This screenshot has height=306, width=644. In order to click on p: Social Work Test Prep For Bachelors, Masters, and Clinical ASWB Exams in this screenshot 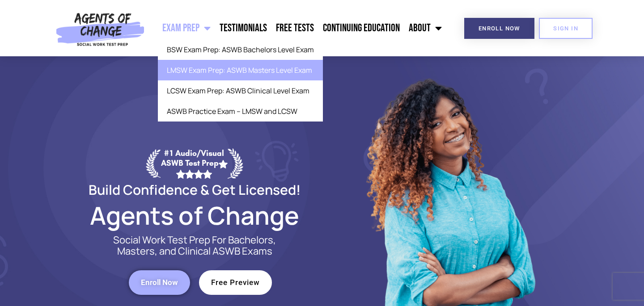, I will do `click(195, 246)`.